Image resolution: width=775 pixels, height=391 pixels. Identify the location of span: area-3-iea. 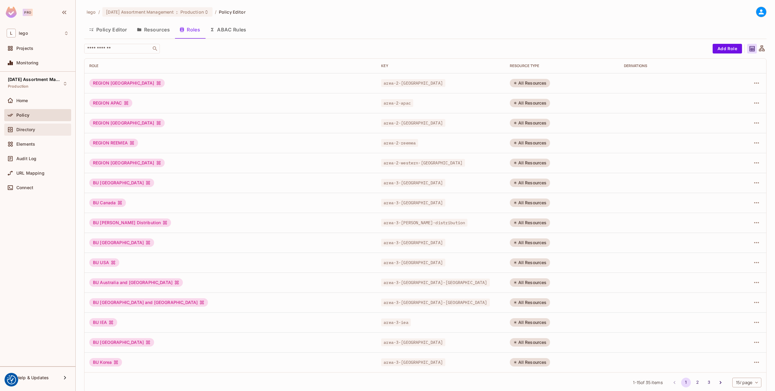
(396, 323).